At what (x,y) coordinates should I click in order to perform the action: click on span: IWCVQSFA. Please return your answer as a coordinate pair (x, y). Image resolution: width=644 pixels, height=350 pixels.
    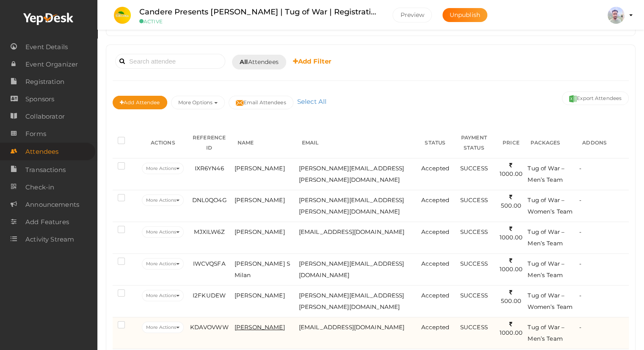
    Looking at the image, I should click on (209, 263).